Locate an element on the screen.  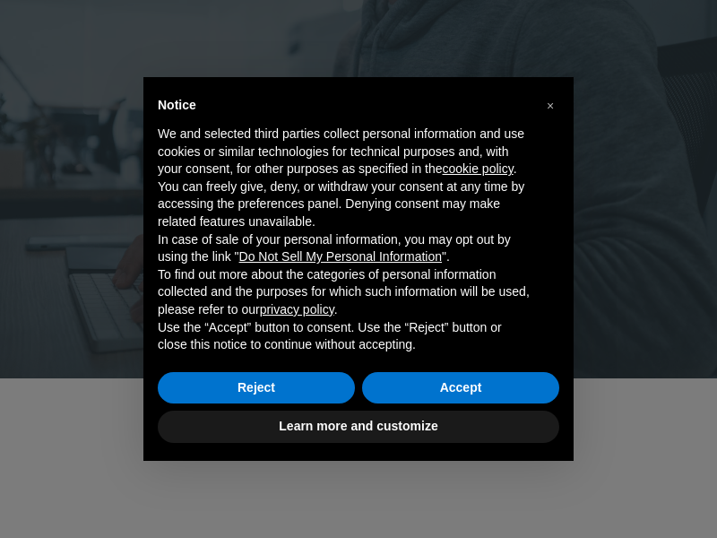
p: We and selected third parties collect personal information and use cookies or similar technologie... is located at coordinates (344, 151).